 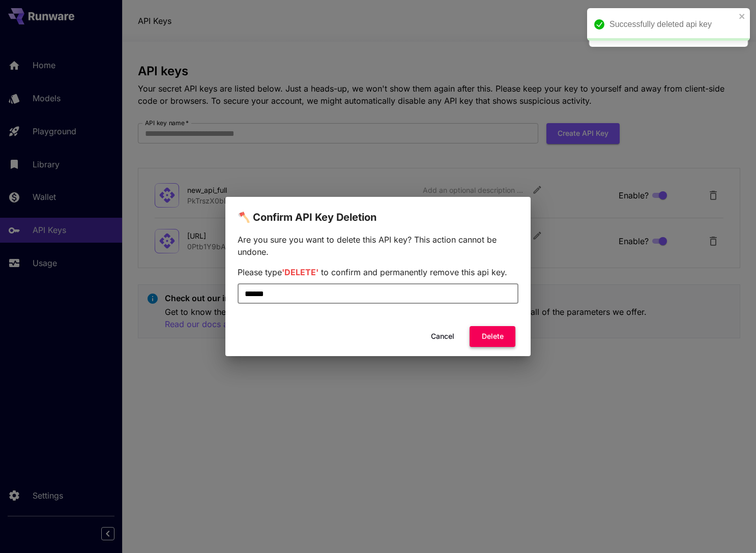 What do you see at coordinates (300, 272) in the screenshot?
I see `span: 'DELETE'` at bounding box center [300, 272].